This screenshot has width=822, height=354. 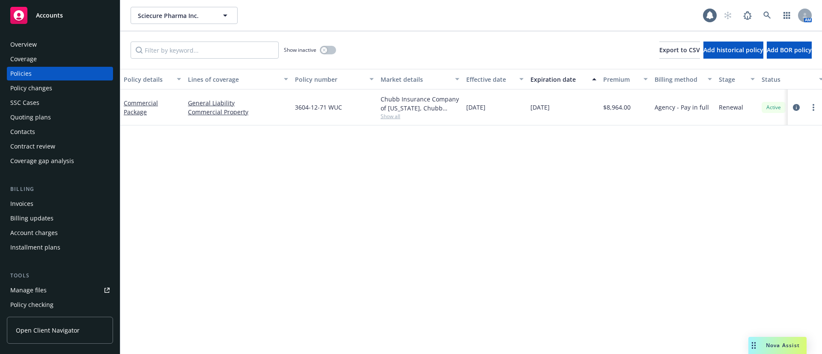 I want to click on div: Status, so click(x=787, y=79).